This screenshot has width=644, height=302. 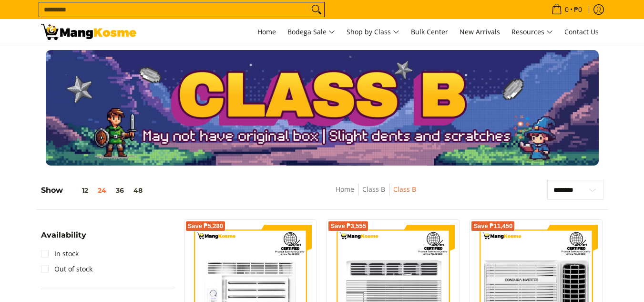 I want to click on span: Class B, so click(x=405, y=190).